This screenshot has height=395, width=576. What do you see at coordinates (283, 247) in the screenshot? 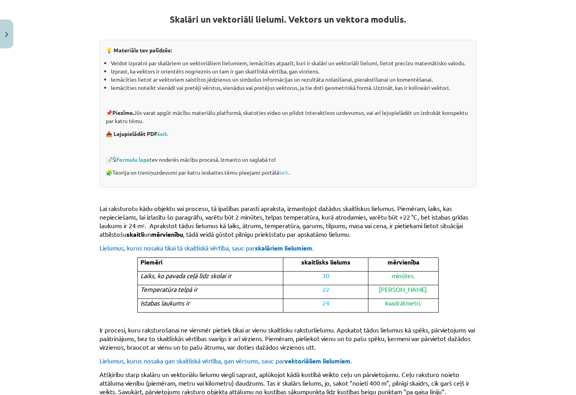
I see `span: skalāriem lielumiem` at bounding box center [283, 247].